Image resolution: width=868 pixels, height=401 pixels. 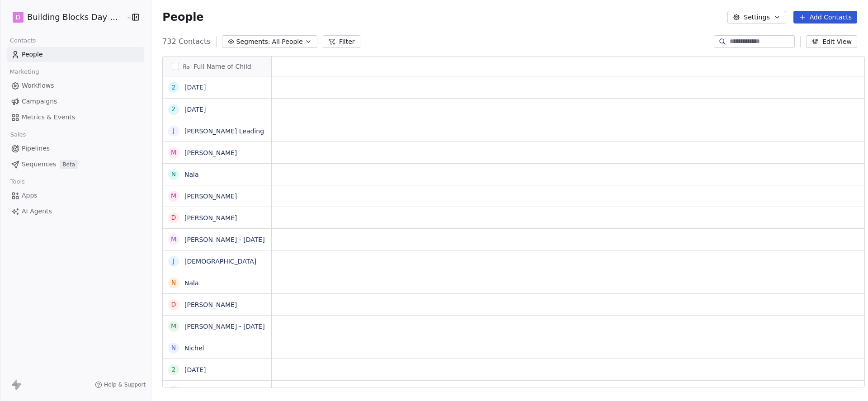 What do you see at coordinates (217, 66) in the screenshot?
I see `div: Full Name of Child` at bounding box center [217, 66].